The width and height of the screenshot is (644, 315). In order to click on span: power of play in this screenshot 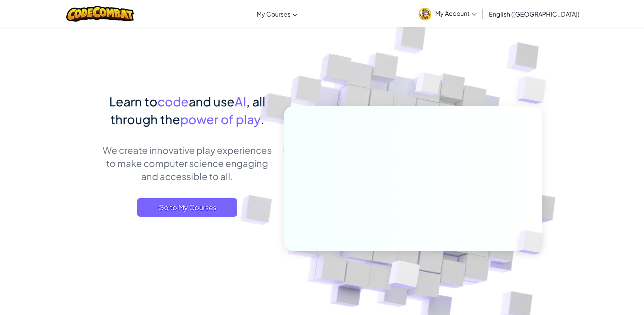, I will do `click(220, 119)`.